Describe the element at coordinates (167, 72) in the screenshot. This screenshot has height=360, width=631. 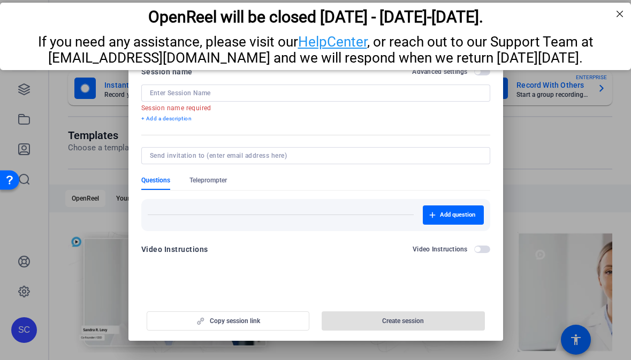
I see `div: Session name` at that location.